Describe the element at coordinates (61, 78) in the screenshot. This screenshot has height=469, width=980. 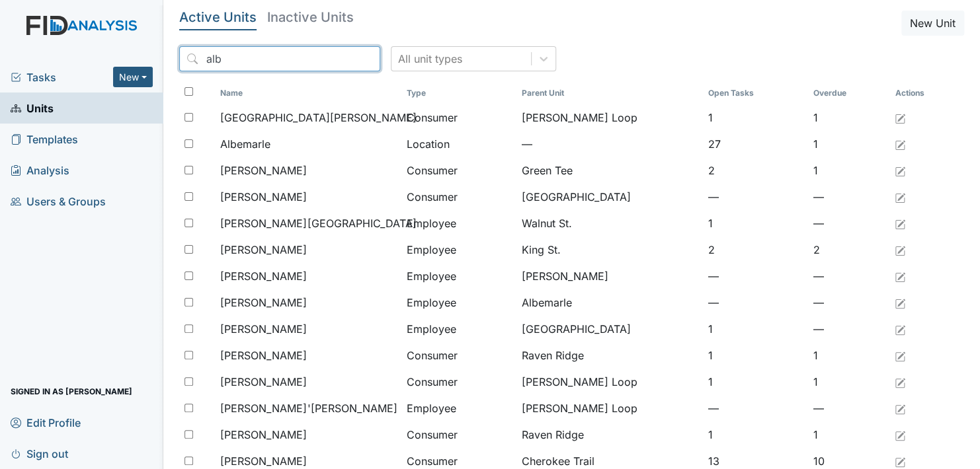
I see `a: Tasks` at that location.